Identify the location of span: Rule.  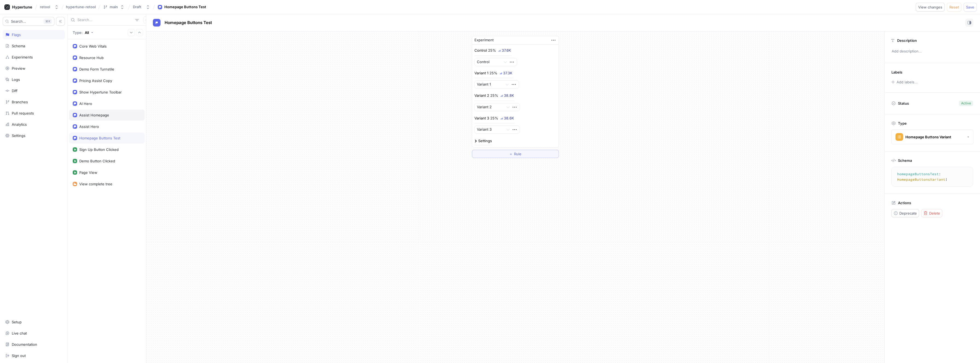
(518, 154).